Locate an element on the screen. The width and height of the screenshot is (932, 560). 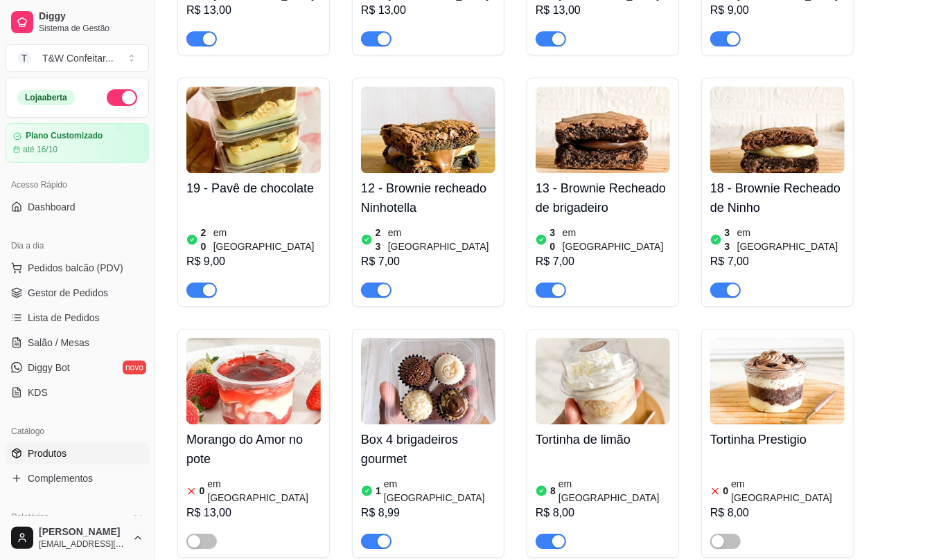
h4: Box 4 brigadeiros gourmet is located at coordinates (428, 450).